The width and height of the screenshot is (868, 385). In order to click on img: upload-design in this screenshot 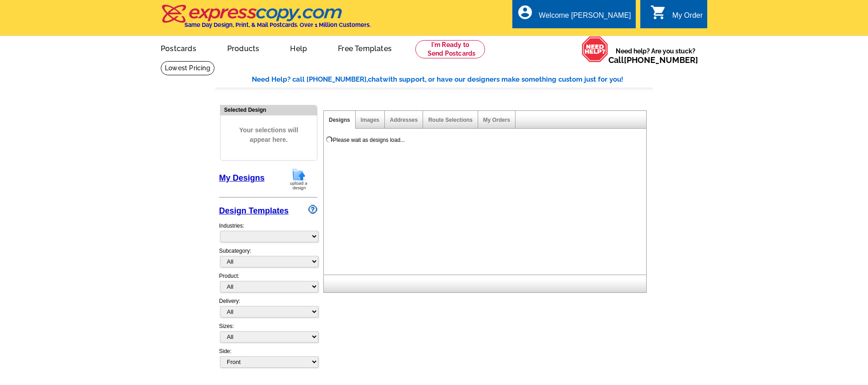, I will do `click(299, 179)`.